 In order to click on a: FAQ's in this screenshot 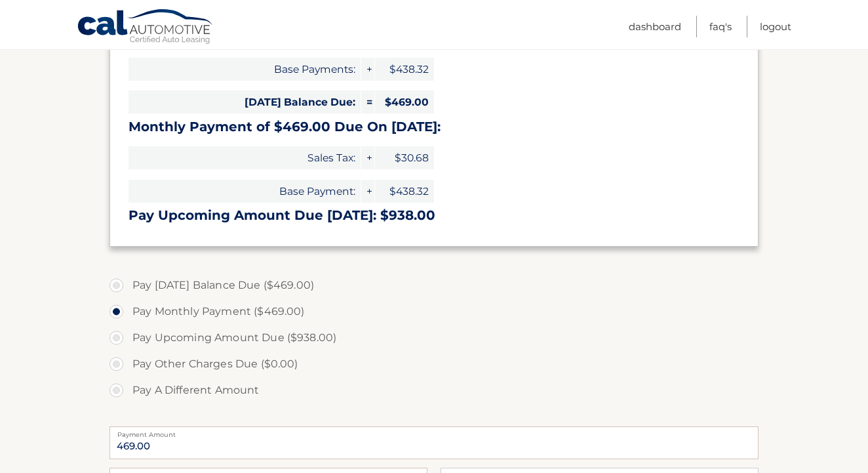, I will do `click(720, 26)`.